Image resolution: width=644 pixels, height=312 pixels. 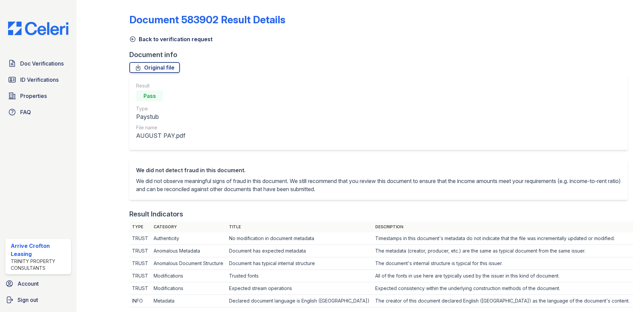 What do you see at coordinates (140, 227) in the screenshot?
I see `th: Type` at bounding box center [140, 227].